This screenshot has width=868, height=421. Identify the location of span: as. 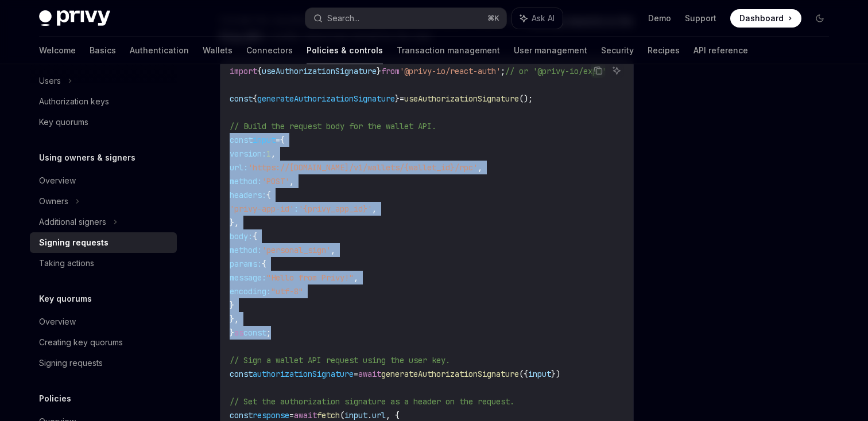
(239, 333).